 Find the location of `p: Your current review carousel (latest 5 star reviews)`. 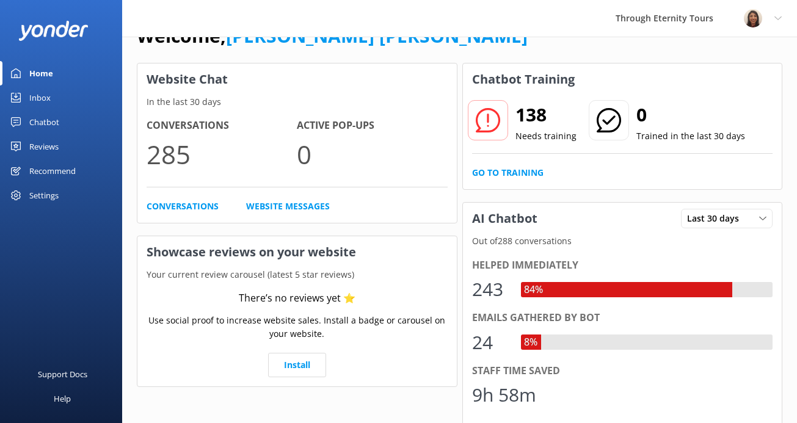

p: Your current review carousel (latest 5 star reviews) is located at coordinates (297, 275).